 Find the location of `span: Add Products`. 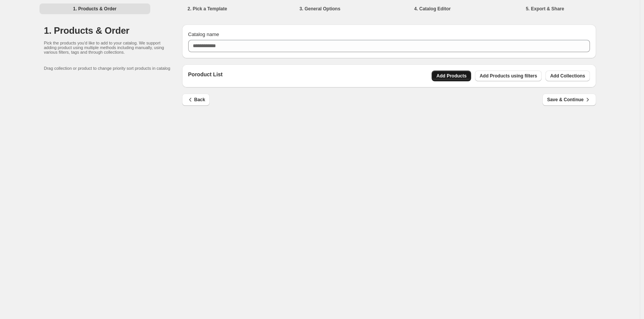

span: Add Products is located at coordinates (451, 76).